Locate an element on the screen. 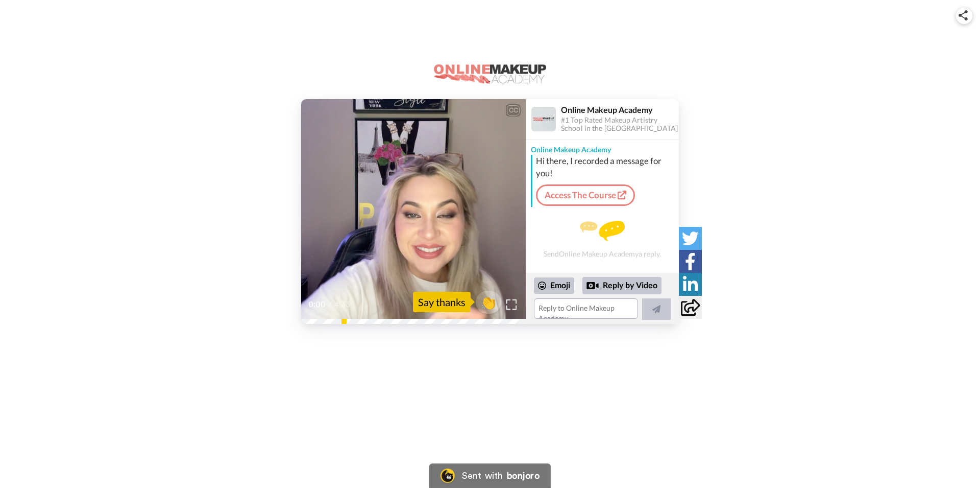  img: logo is located at coordinates (490, 74).